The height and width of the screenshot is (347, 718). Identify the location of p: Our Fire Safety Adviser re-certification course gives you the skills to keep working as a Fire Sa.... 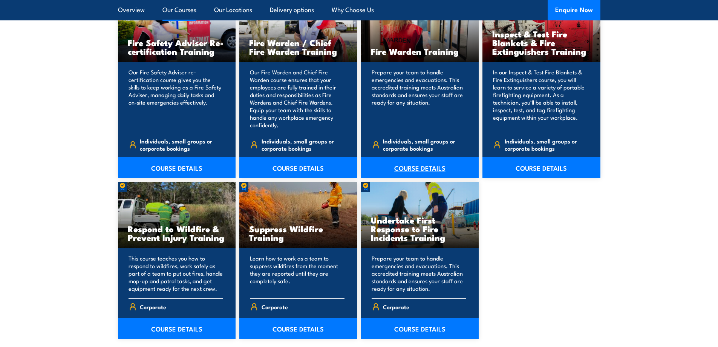
(176, 98).